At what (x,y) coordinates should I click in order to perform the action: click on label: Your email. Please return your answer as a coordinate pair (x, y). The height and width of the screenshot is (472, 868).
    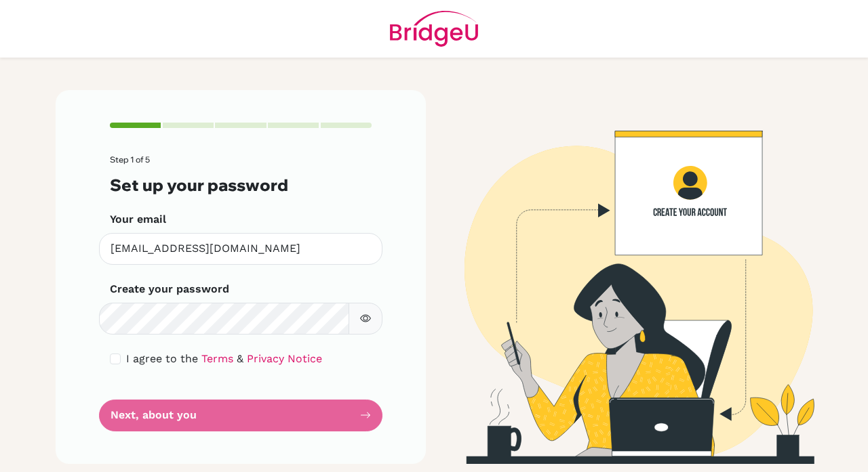
    Looking at the image, I should click on (138, 220).